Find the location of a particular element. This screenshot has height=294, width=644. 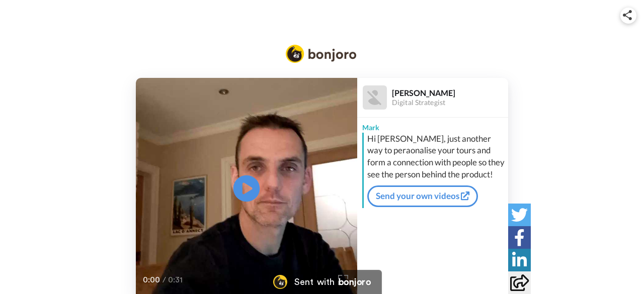

div: Digital Strategist is located at coordinates (450, 102).